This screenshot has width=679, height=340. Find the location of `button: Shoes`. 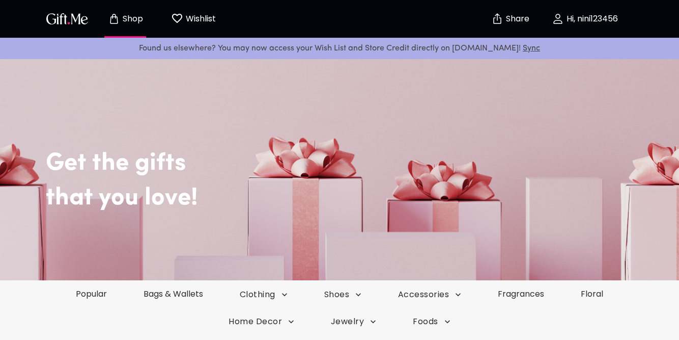

button: Shoes is located at coordinates (343, 294).